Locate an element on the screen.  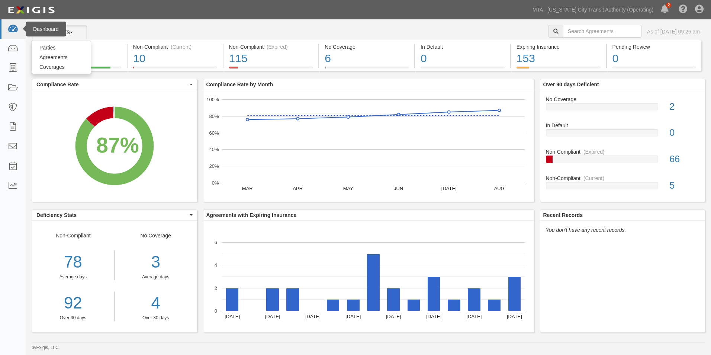
a: No Coverage2 is located at coordinates (623, 109).